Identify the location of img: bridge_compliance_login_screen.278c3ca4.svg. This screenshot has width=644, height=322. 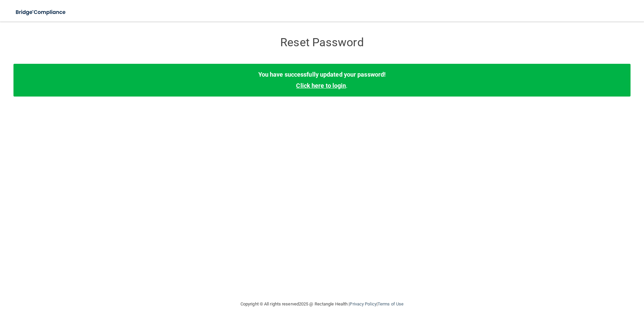
(41, 12).